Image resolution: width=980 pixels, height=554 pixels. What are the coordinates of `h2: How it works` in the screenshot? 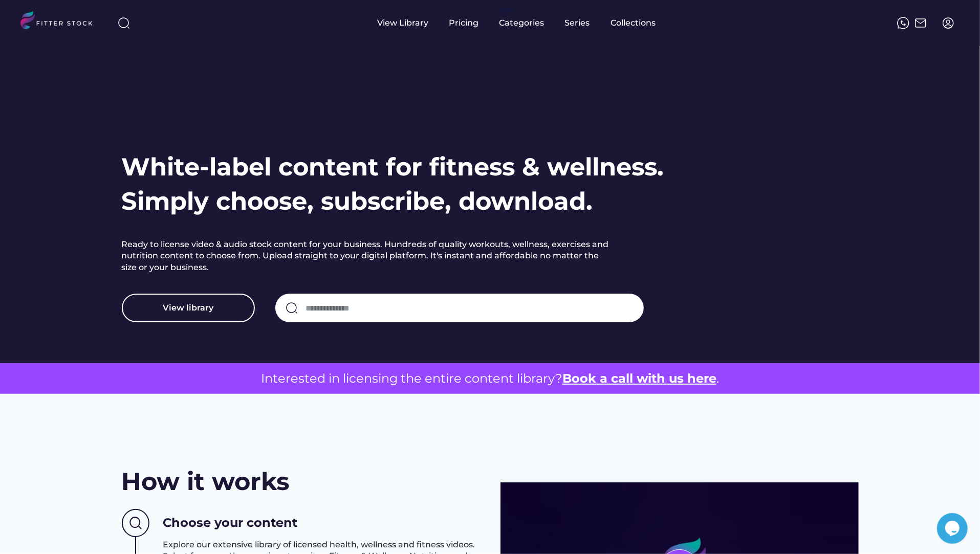 It's located at (205, 481).